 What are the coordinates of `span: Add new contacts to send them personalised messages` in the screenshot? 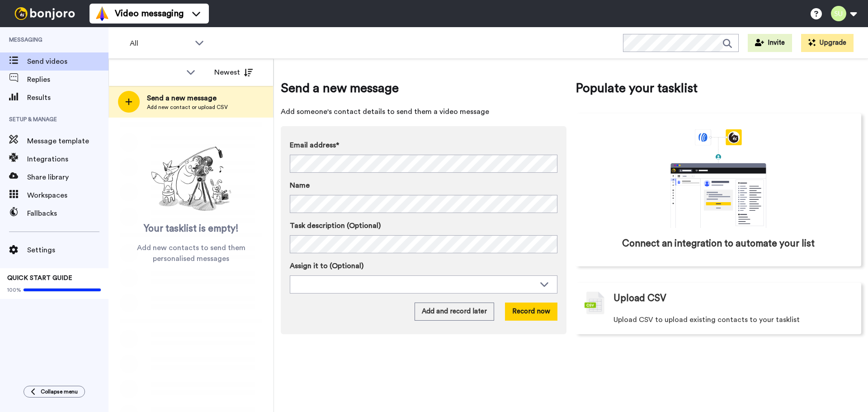 It's located at (190, 253).